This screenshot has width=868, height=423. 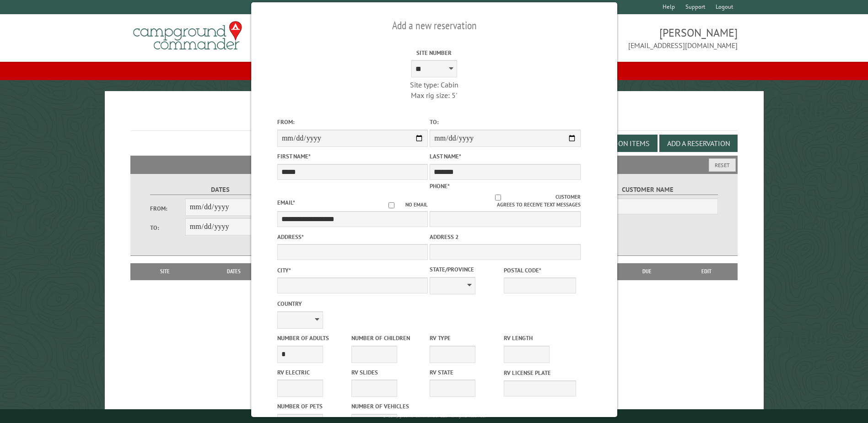 What do you see at coordinates (504, 237) in the screenshot?
I see `label: Address 2` at bounding box center [504, 237].